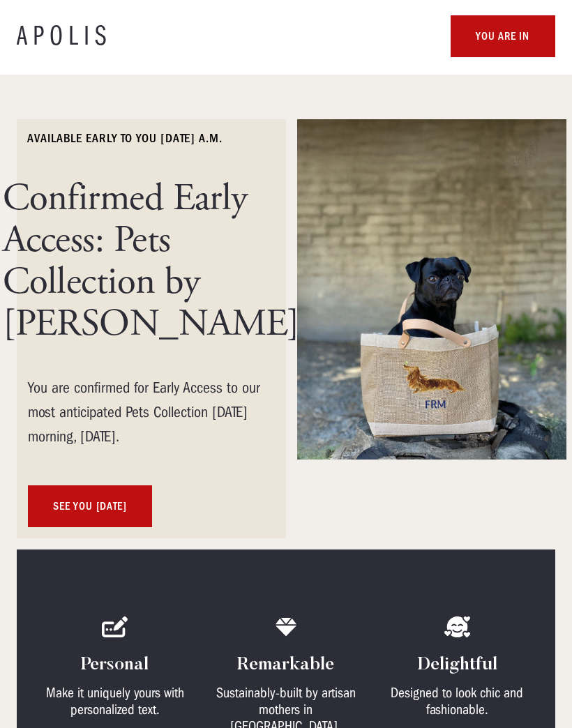  I want to click on a: APOLIS, so click(64, 36).